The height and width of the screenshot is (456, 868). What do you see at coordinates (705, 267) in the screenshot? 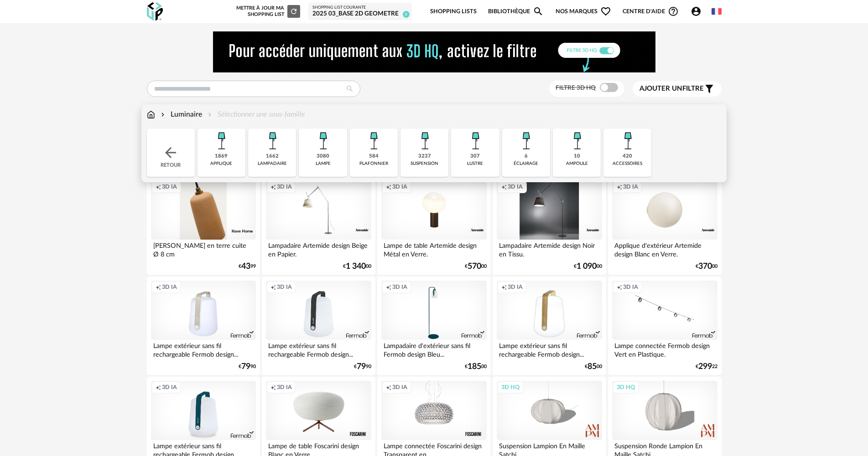
I see `span: 370` at bounding box center [705, 267].